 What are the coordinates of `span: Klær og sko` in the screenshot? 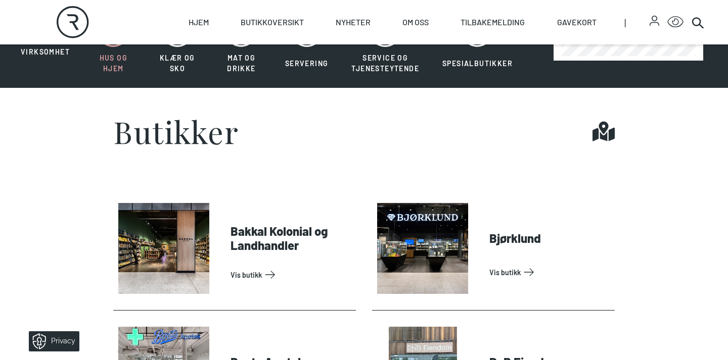 It's located at (177, 63).